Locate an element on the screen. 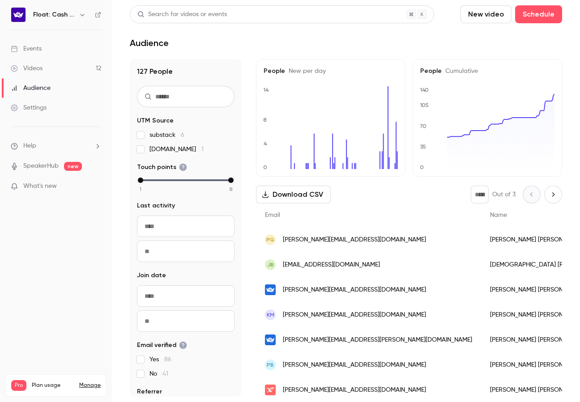  span: 8 is located at coordinates (231, 189).